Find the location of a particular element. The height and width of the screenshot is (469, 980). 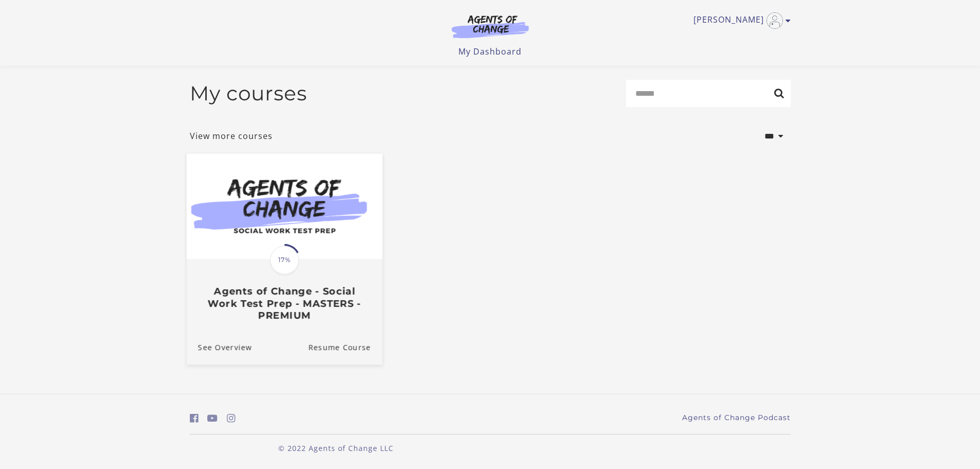

i: https://www.instagram.com/agentsofchangeprep/ (Open in a new window) is located at coordinates (231, 417).